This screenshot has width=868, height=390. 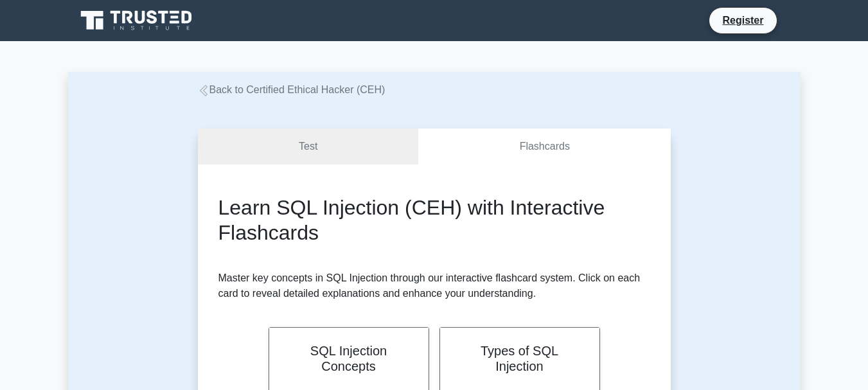 What do you see at coordinates (434, 286) in the screenshot?
I see `p: Master key concepts in SQL Injection through our interactive flashcard system. Click on each card...` at bounding box center [434, 286].